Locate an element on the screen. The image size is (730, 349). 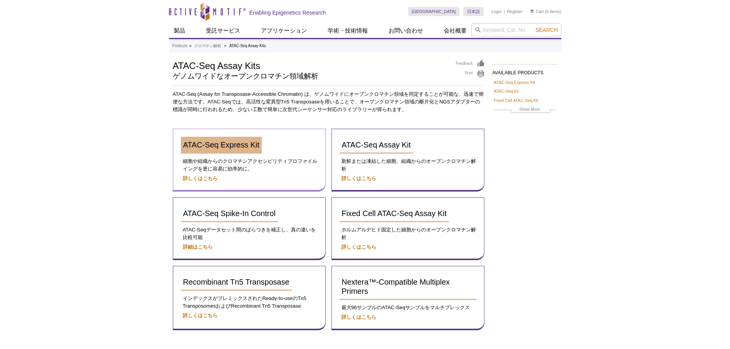
a: Nextera™-Compatible Multiplex Primers is located at coordinates (408, 287).